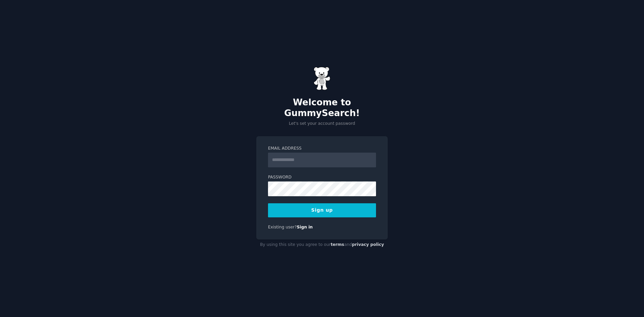 The height and width of the screenshot is (317, 644). Describe the element at coordinates (322, 107) in the screenshot. I see `h2: Welcome to GummySearch!` at that location.